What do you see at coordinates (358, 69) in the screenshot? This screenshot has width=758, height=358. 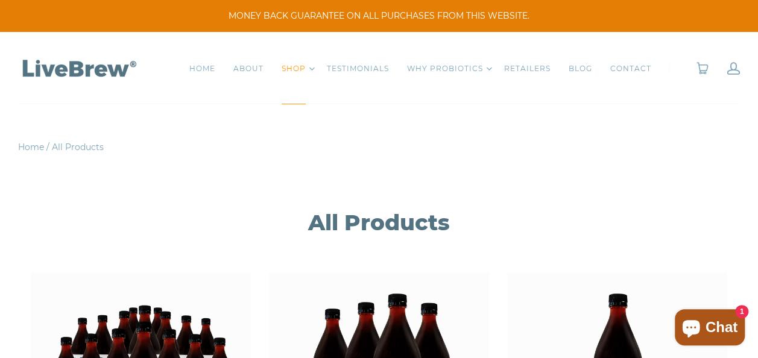 I see `a: TESTIMONIALS` at bounding box center [358, 69].